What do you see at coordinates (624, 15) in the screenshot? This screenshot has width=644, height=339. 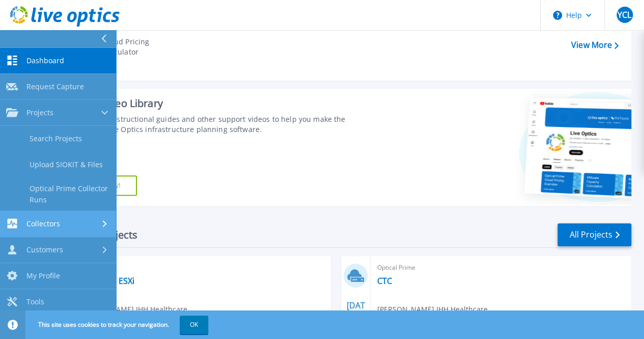 I see `span: YCL` at bounding box center [624, 15].